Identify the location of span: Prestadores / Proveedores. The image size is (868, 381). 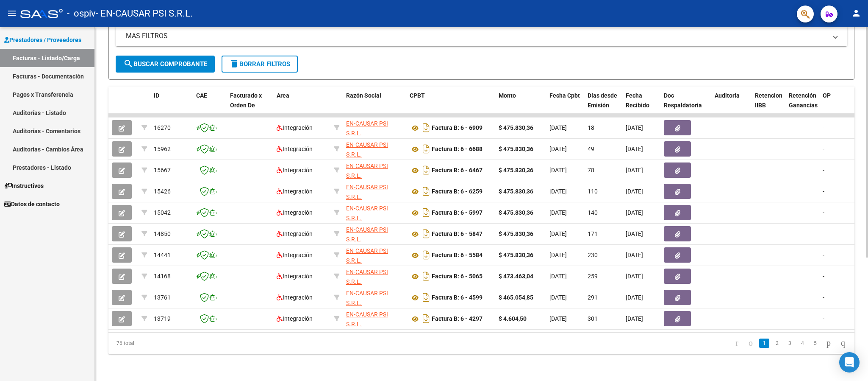
(43, 40).